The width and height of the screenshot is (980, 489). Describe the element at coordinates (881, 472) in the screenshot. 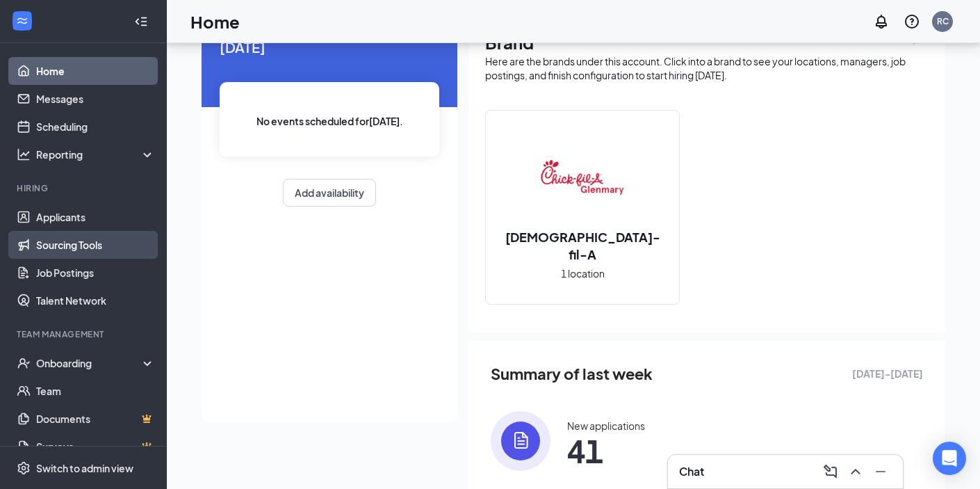

I see `button: Minimize` at that location.